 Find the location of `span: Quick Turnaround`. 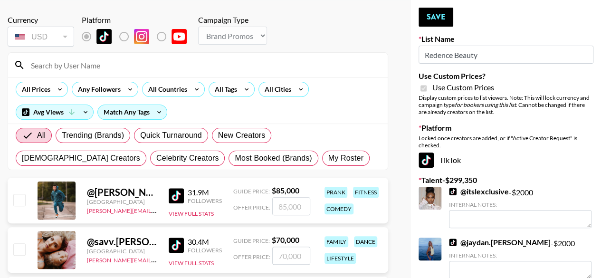

span: Quick Turnaround is located at coordinates (171, 135).